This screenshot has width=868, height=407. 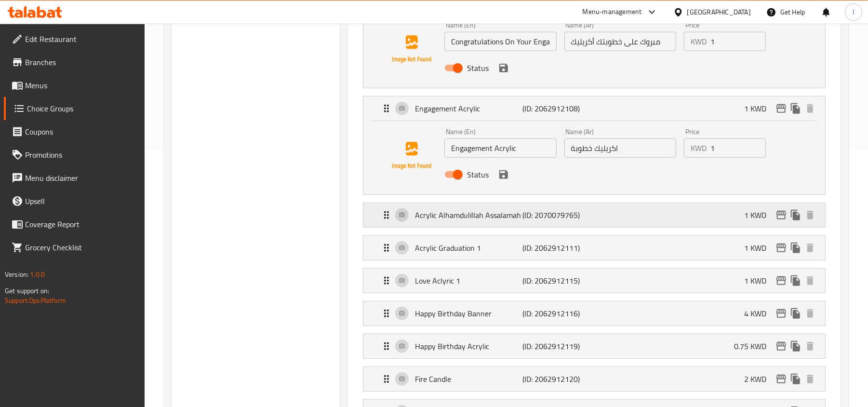 What do you see at coordinates (81, 85) in the screenshot?
I see `span: Menus` at bounding box center [81, 85].